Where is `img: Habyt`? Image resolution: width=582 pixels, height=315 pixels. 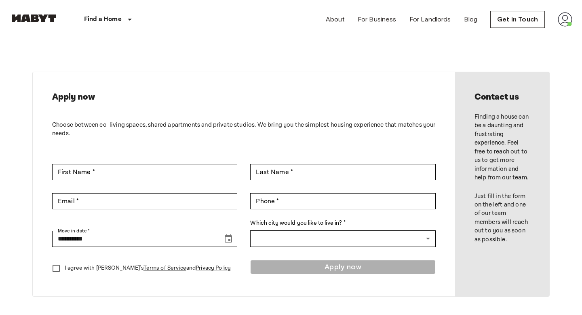
img: Habyt is located at coordinates (34, 18).